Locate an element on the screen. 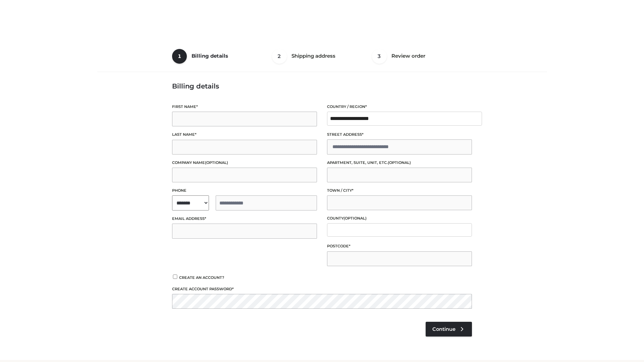 Image resolution: width=644 pixels, height=362 pixels. label: Postcode is located at coordinates (399, 246).